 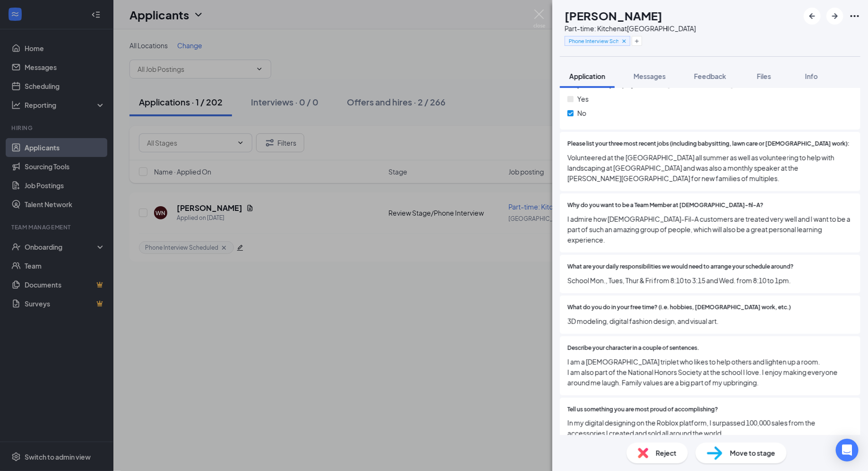 I want to click on button: ArrowRight, so click(x=835, y=16).